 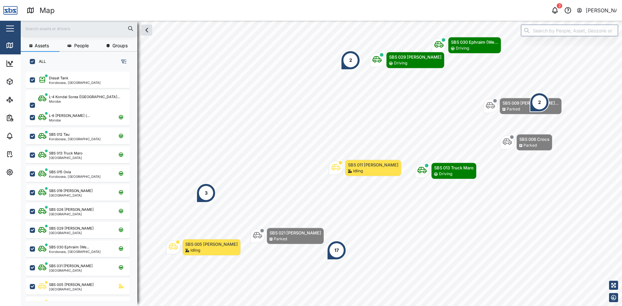 What do you see at coordinates (59, 134) in the screenshot?
I see `div: SBS 012 Tau` at bounding box center [59, 134].